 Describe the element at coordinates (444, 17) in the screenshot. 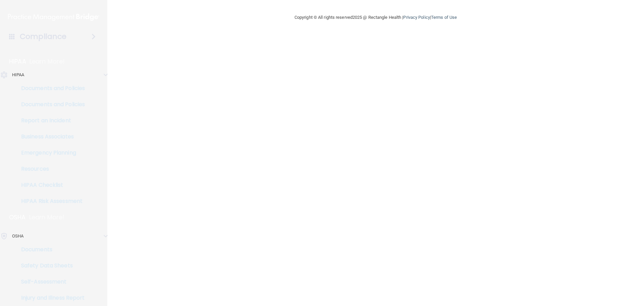

I see `a: Terms of Use` at that location.